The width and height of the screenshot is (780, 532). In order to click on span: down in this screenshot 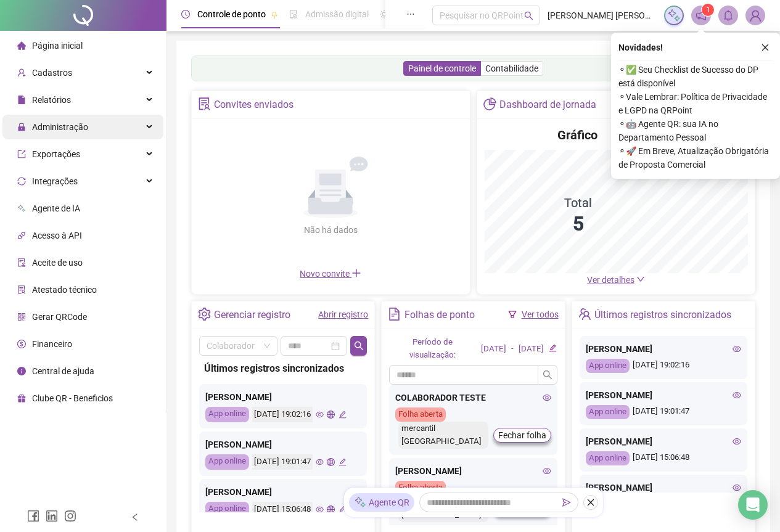, I will do `click(641, 279)`.